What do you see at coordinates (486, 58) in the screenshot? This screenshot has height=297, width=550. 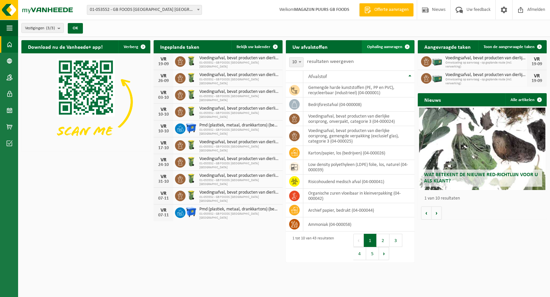 I see `span: Voedingsafval, bevat producten van dierlijke oorsprong, gemengde verpakking (exc...` at bounding box center [486, 58].